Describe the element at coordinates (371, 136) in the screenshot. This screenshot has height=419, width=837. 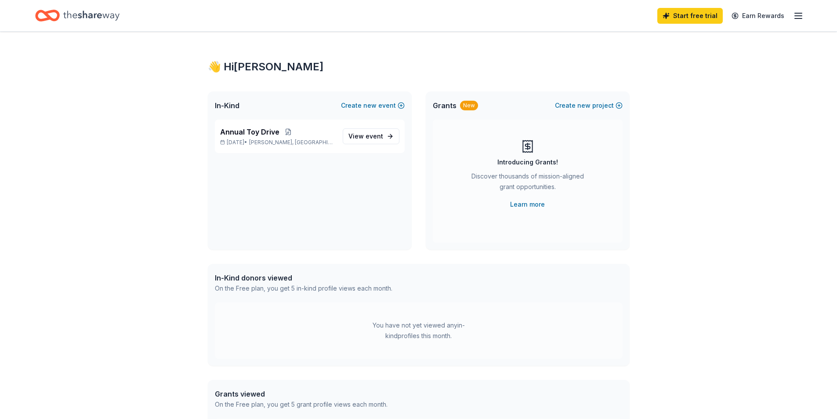
I see `a: View event` at that location.